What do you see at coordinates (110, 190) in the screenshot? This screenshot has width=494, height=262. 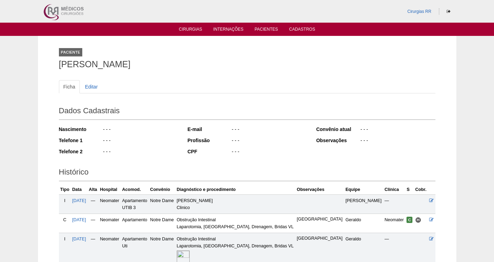 I see `th: Hospital` at bounding box center [110, 190].